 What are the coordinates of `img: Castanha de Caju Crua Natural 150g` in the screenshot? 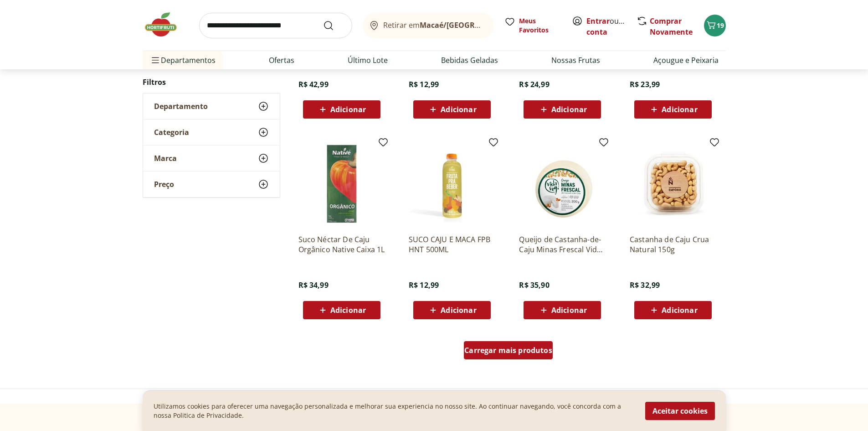 It's located at (673, 184).